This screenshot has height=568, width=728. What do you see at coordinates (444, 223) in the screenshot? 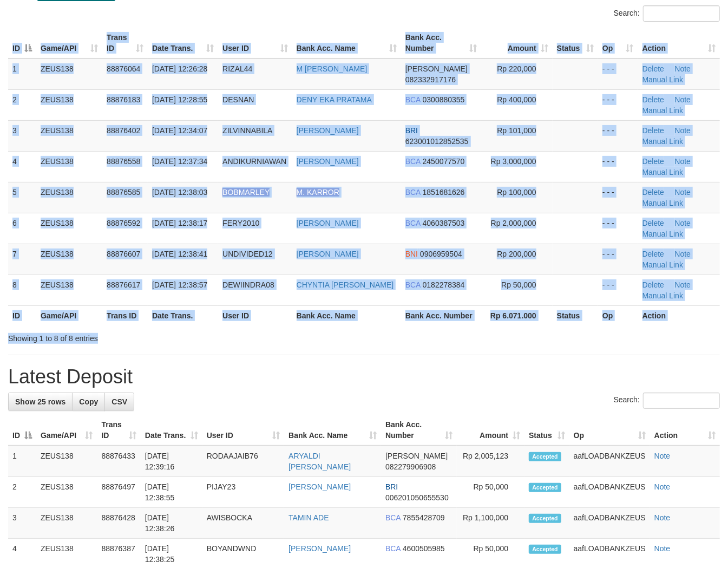
I see `span: Copy 4060387503 to clipboard` at bounding box center [444, 223].